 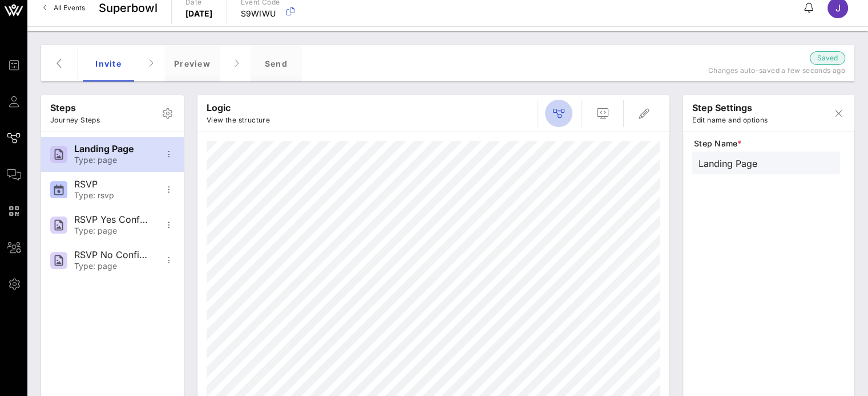 What do you see at coordinates (108, 64) in the screenshot?
I see `div: Invite` at bounding box center [108, 64].